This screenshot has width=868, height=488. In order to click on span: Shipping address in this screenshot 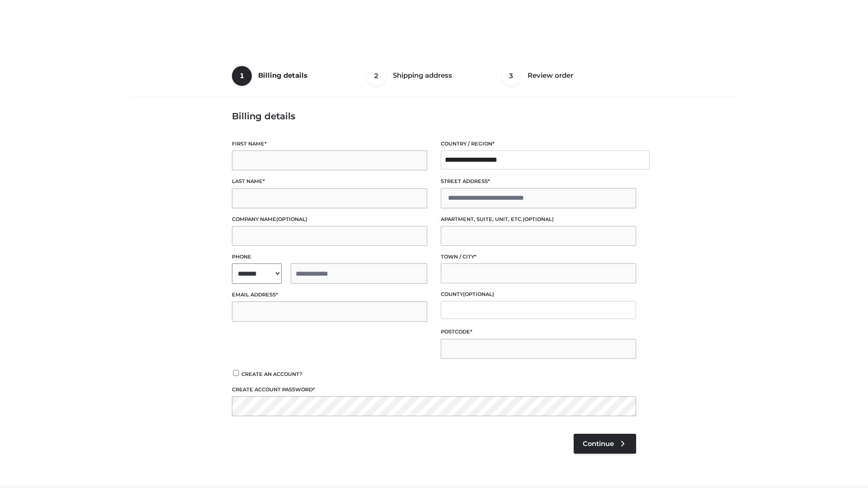, I will do `click(422, 75)`.